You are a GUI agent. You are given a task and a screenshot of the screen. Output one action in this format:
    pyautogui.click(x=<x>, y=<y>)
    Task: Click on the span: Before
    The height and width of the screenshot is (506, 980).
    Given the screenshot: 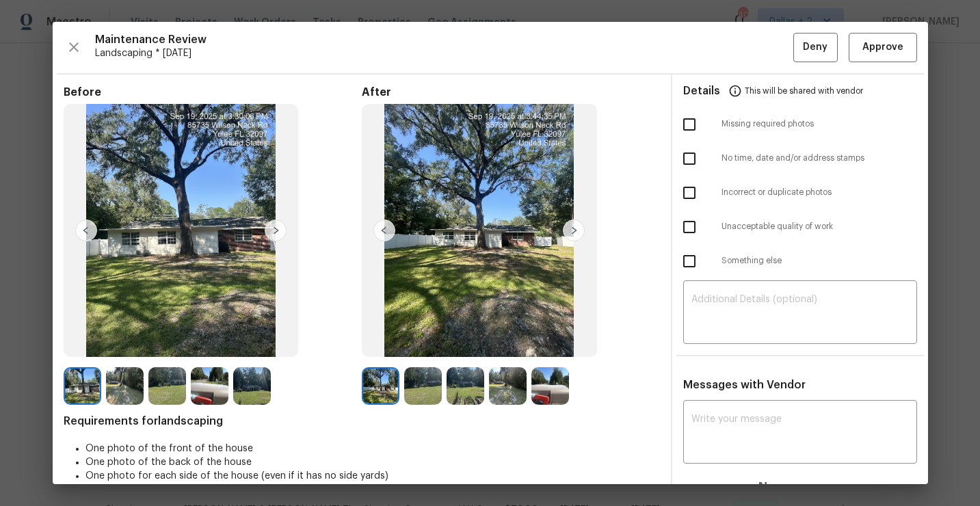 What is the action you would take?
    pyautogui.click(x=212, y=93)
    